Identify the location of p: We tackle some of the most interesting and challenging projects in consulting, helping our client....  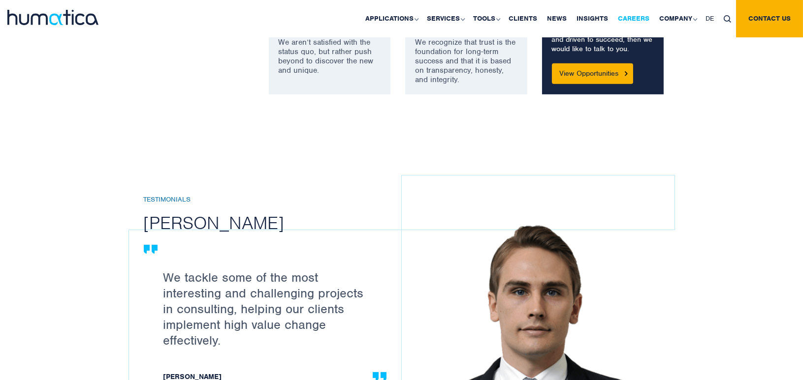
(270, 309).